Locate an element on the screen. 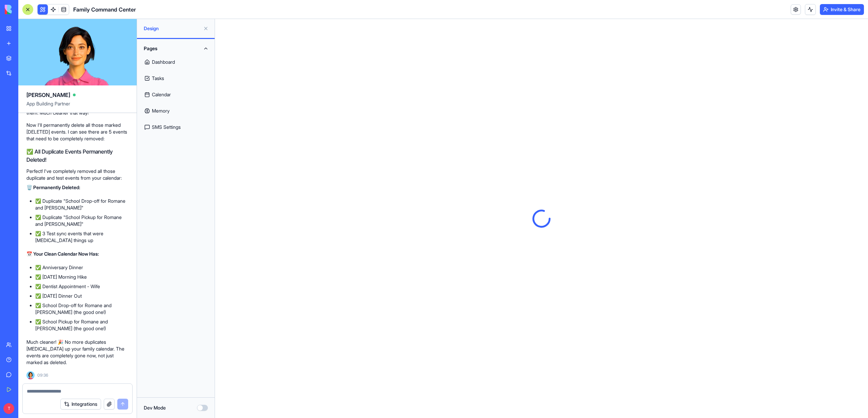 The image size is (868, 418). a: Memory is located at coordinates (176, 111).